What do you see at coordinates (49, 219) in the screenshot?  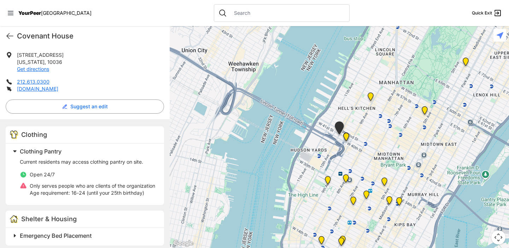 I see `span: Shelter & Housing` at bounding box center [49, 219].